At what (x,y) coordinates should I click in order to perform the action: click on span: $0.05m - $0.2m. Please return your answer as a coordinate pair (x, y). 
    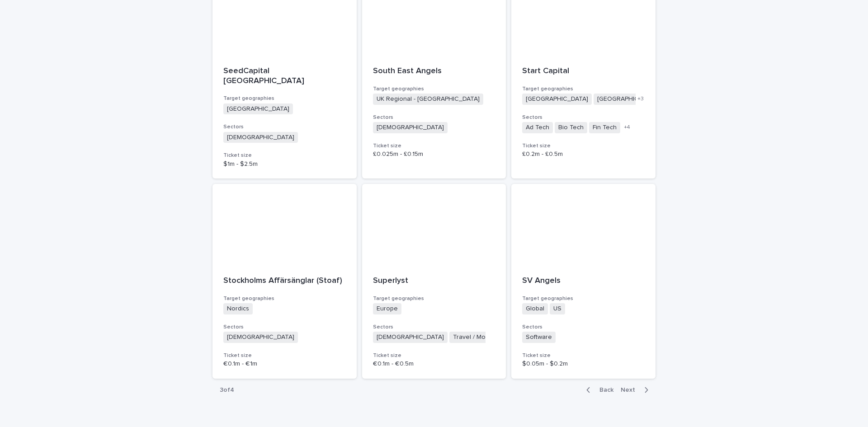
    Looking at the image, I should click on (545, 364).